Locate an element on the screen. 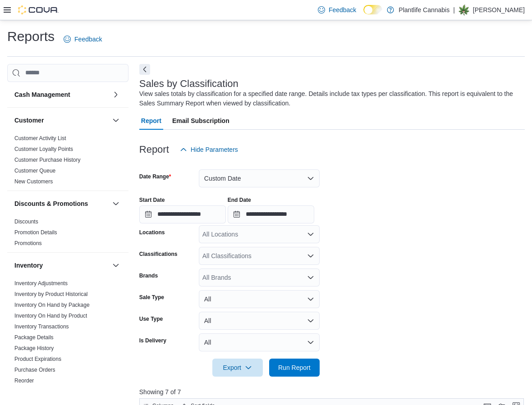 The height and width of the screenshot is (405, 532). a: Product Expirations is located at coordinates (38, 359).